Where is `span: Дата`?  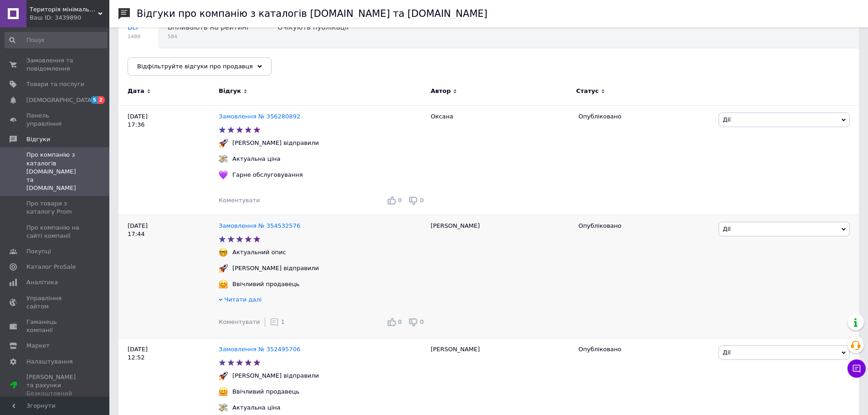 span: Дата is located at coordinates (136, 91).